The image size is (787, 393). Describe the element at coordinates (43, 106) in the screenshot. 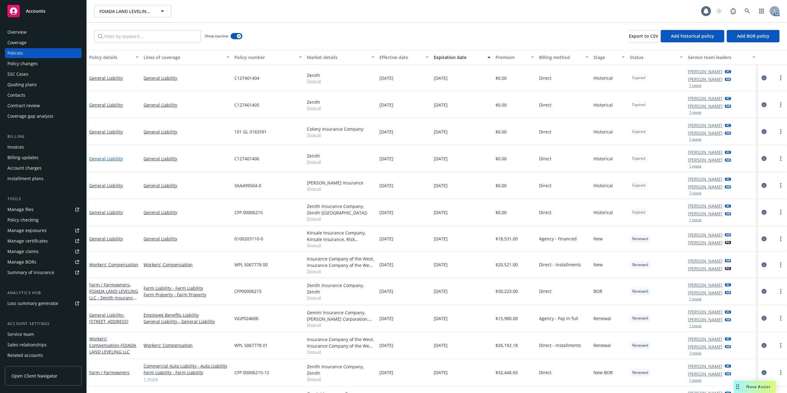

I see `a: Contract review` at that location.